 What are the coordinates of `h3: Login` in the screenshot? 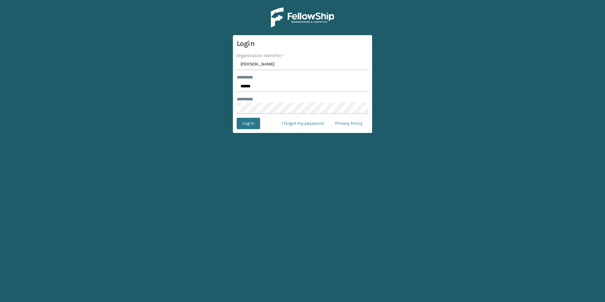 It's located at (302, 44).